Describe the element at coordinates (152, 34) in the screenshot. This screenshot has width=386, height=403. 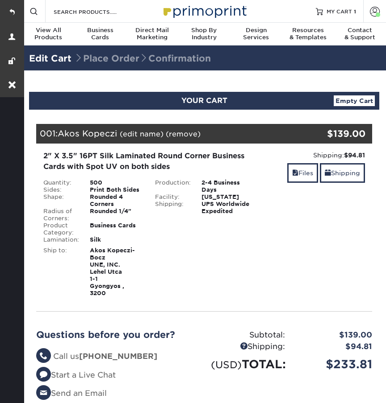
I see `a: Direct MailMarketing` at that location.